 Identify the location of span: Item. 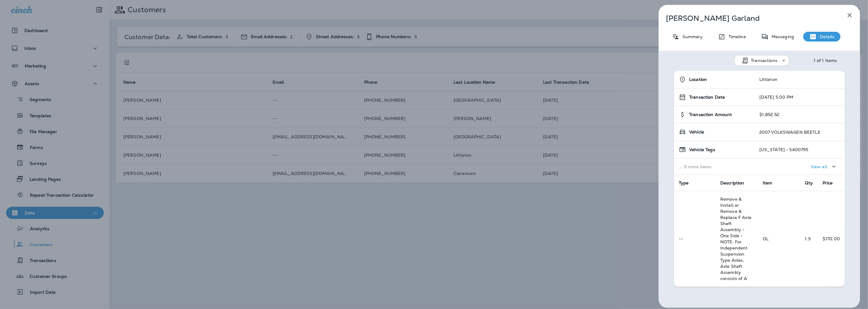
(768, 183).